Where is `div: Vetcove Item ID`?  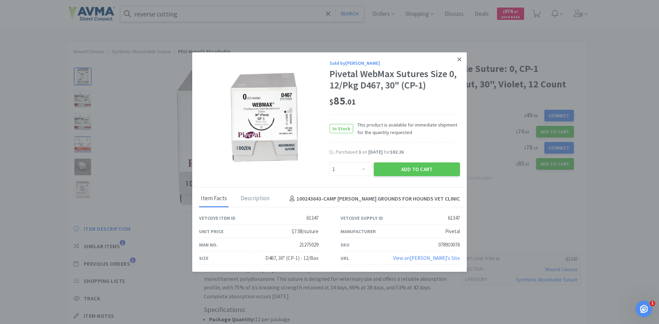 div: Vetcove Item ID is located at coordinates (217, 218).